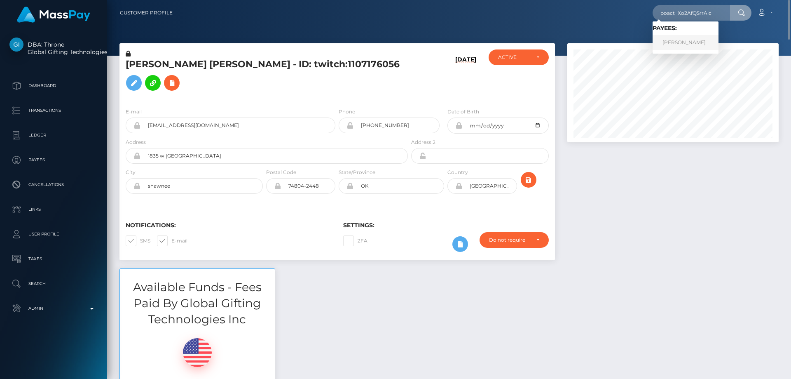 This screenshot has height=379, width=791. I want to click on label: 2FA, so click(355, 241).